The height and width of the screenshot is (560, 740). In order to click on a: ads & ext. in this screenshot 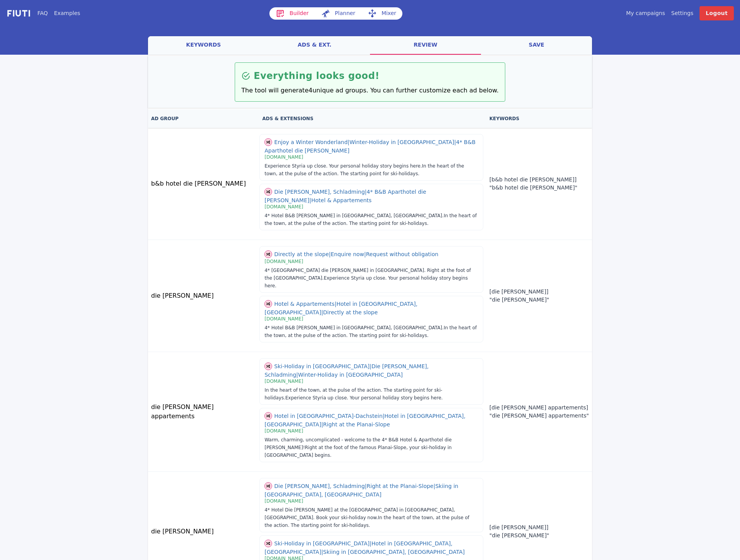, I will do `click(315, 46)`.